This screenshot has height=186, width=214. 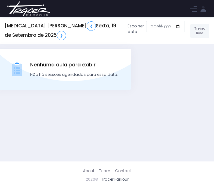 I want to click on a: About, so click(x=91, y=171).